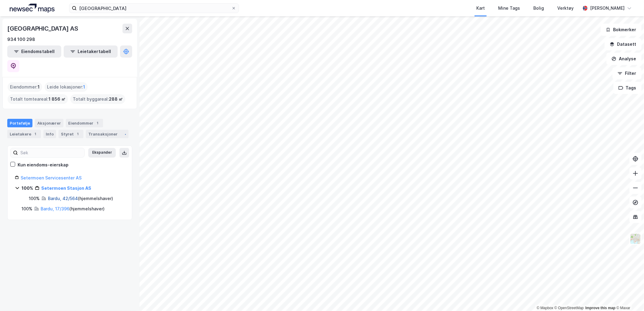 The height and width of the screenshot is (311, 644). Describe the element at coordinates (66, 87) in the screenshot. I see `div: Leide lokasjoner :` at that location.